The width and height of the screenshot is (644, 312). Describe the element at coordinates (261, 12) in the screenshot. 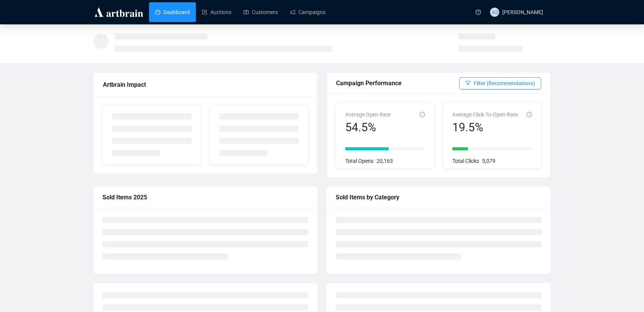

I see `a: Customers` at that location.